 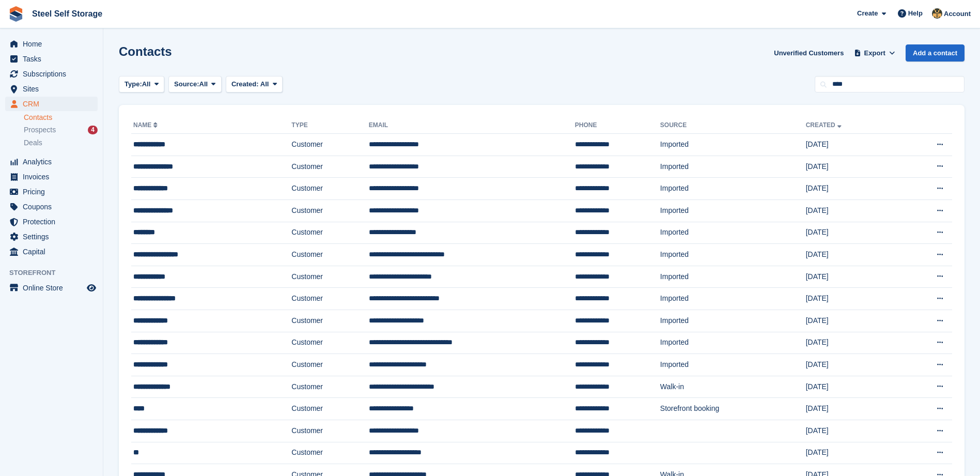 What do you see at coordinates (937, 13) in the screenshot?
I see `img: James Steel` at bounding box center [937, 13].